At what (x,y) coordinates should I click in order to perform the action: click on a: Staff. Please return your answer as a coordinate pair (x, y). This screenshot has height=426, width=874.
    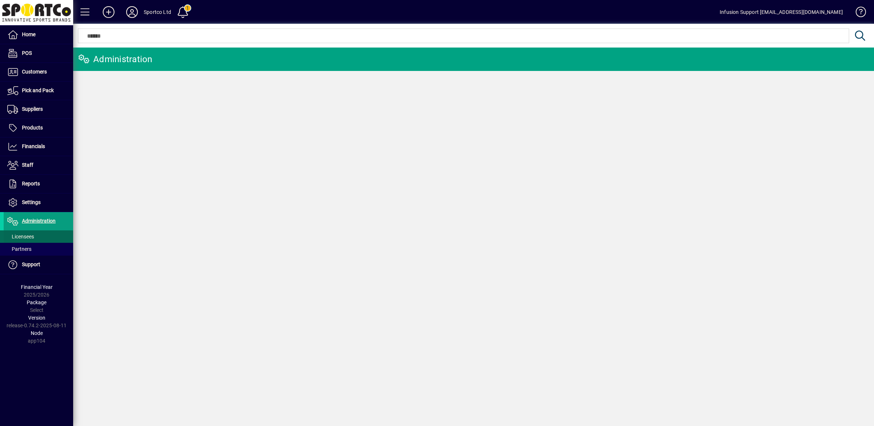
    Looking at the image, I should click on (38, 165).